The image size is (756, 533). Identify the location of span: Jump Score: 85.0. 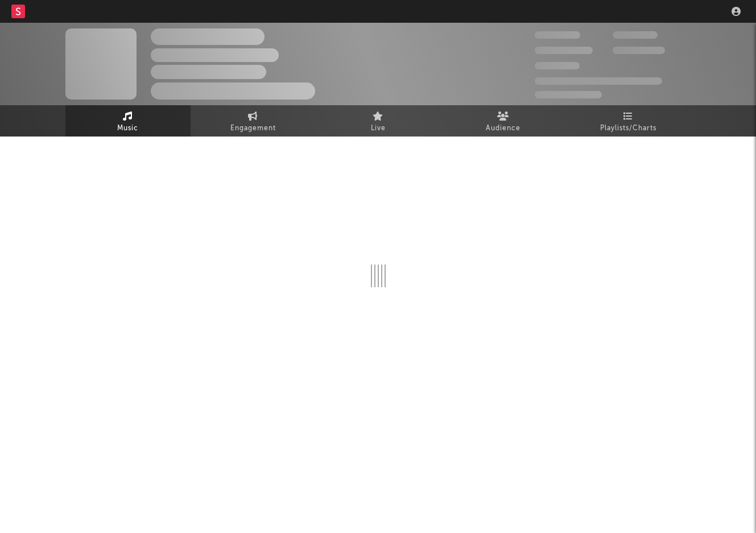
(568, 94).